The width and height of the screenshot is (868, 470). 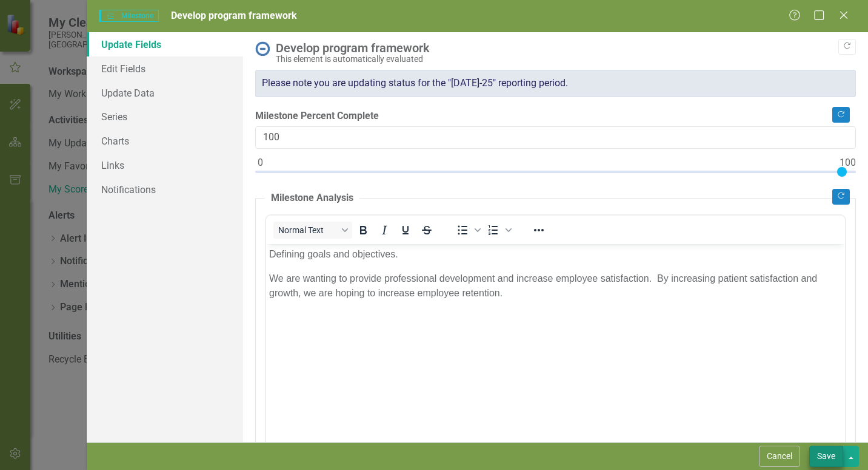 What do you see at coordinates (262, 48) in the screenshot?
I see `img: No Information` at bounding box center [262, 48].